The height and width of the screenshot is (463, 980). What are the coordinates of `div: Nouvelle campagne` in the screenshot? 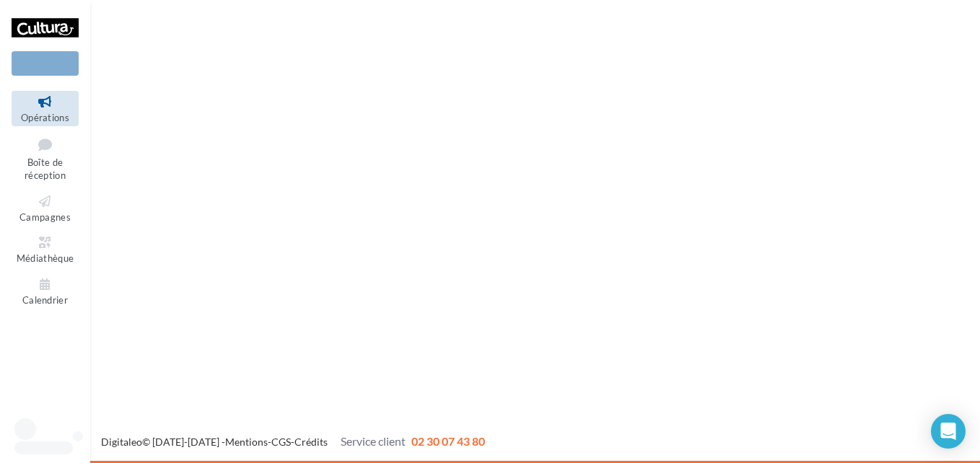 It's located at (45, 64).